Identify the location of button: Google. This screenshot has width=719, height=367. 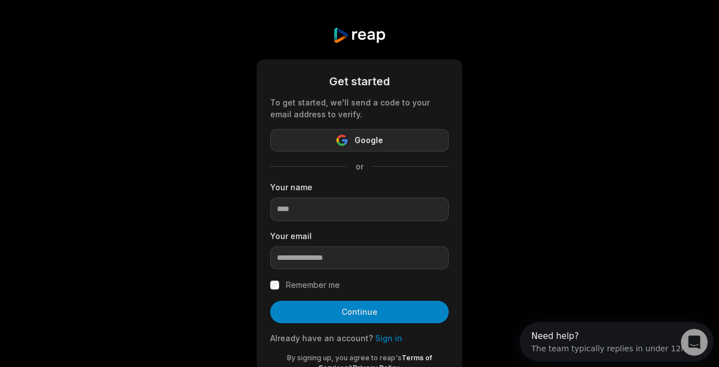
(359, 140).